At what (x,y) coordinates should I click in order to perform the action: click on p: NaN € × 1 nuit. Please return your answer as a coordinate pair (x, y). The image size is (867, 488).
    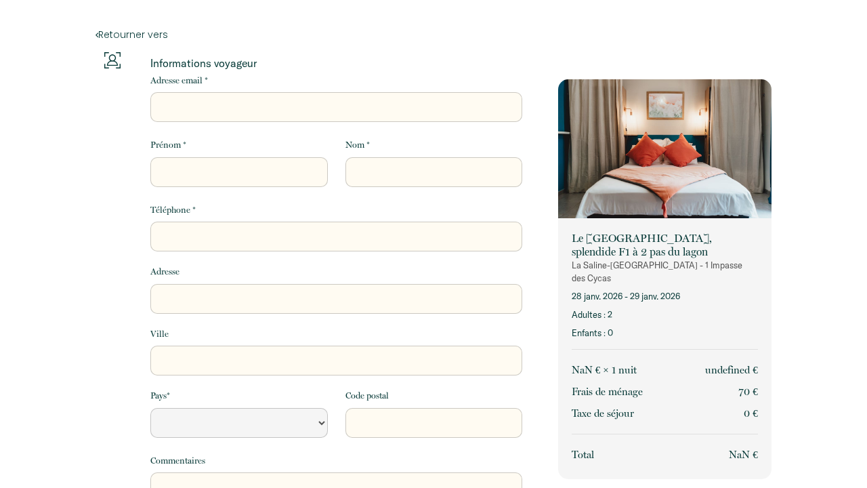
    Looking at the image, I should click on (604, 370).